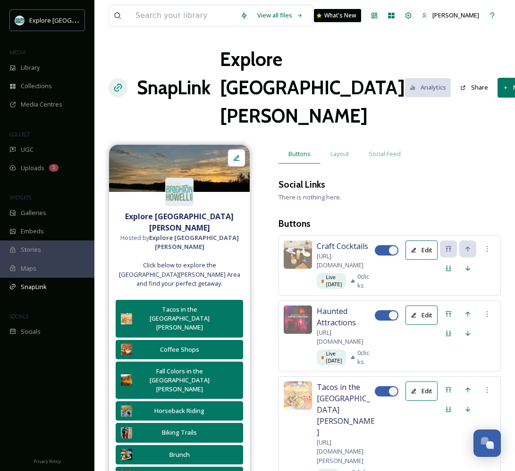  What do you see at coordinates (310, 197) in the screenshot?
I see `span: There is nothing here.` at bounding box center [310, 197].